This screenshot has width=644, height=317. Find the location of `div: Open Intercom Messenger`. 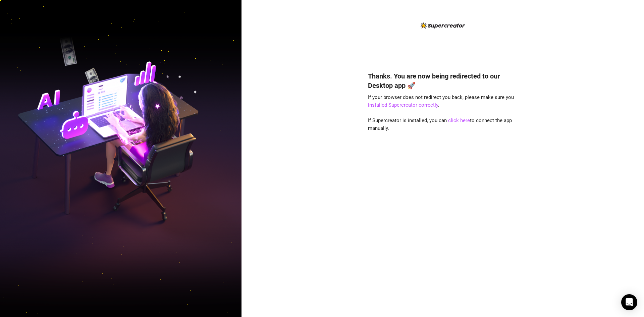

div: Open Intercom Messenger is located at coordinates (629, 302).